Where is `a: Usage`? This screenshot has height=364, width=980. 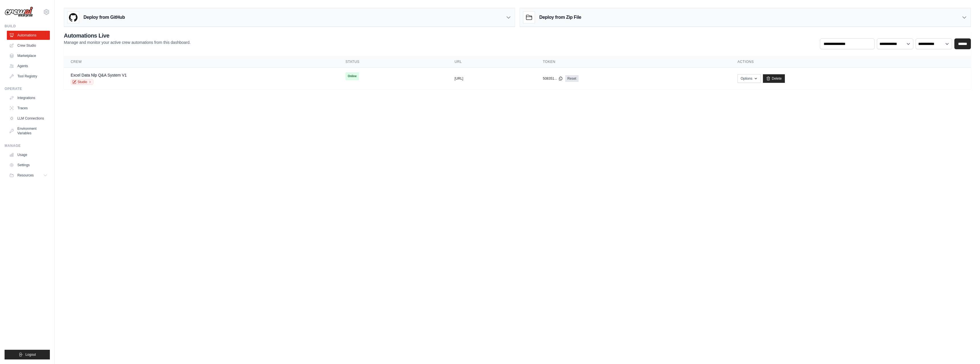 a: Usage is located at coordinates (28, 155).